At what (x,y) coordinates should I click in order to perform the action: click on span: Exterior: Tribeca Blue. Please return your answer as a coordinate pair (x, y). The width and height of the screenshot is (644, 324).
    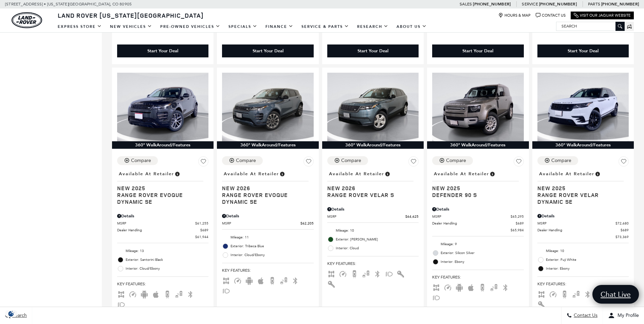
    Looking at the image, I should click on (272, 246).